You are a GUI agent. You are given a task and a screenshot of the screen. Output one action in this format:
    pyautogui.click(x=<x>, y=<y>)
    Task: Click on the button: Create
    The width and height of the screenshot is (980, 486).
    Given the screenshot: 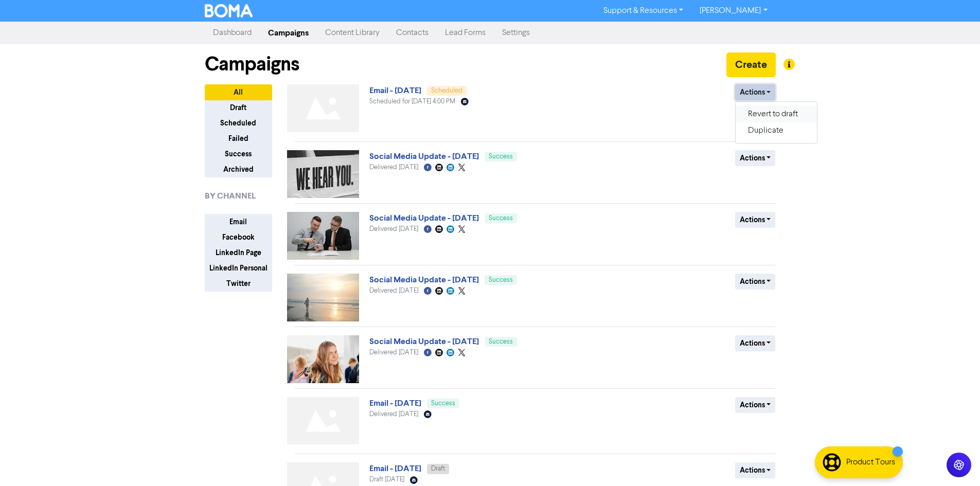 What is the action you would take?
    pyautogui.click(x=751, y=65)
    